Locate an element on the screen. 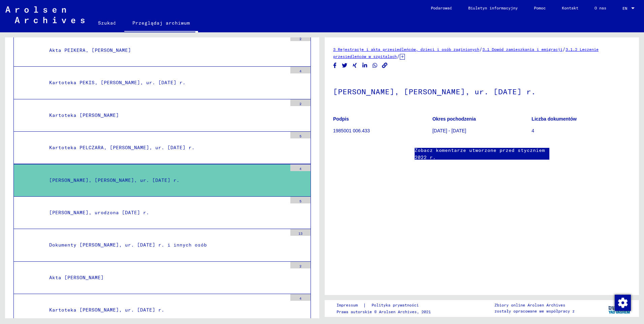 Image resolution: width=644 pixels, height=324 pixels. b: Liczba dokumentów is located at coordinates (554, 119).